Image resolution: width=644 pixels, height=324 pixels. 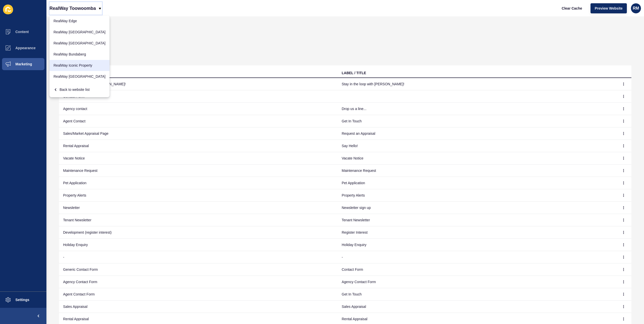 What do you see at coordinates (198, 294) in the screenshot?
I see `td: Agent Contact Form` at bounding box center [198, 294].